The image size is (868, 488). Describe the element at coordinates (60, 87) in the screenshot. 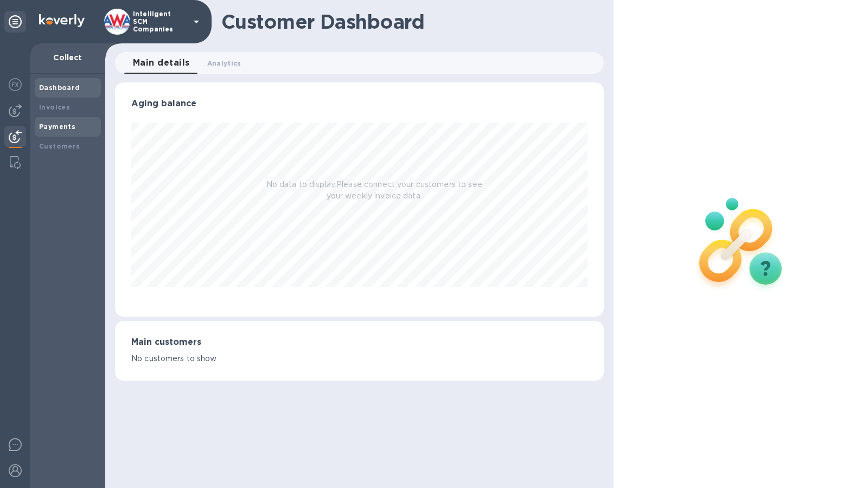

I see `b: Dashboard` at that location.